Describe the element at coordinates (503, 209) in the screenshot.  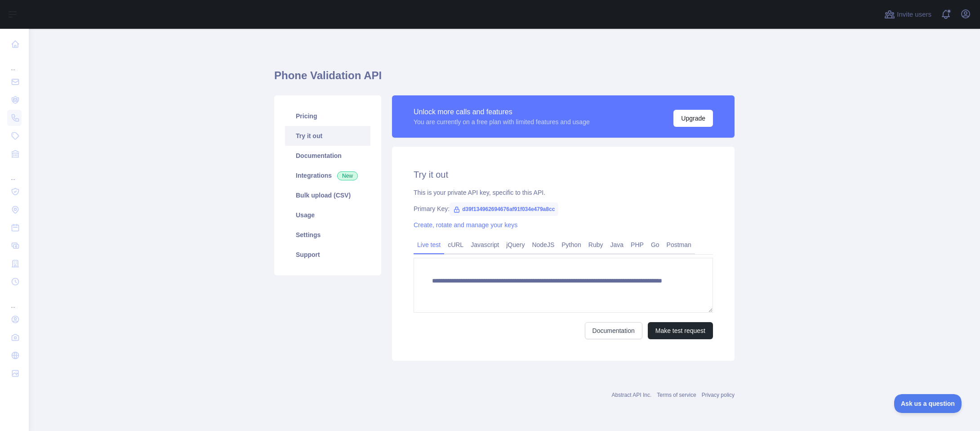
I see `span: d39f134962694676af91f034e479a8cc` at that location.